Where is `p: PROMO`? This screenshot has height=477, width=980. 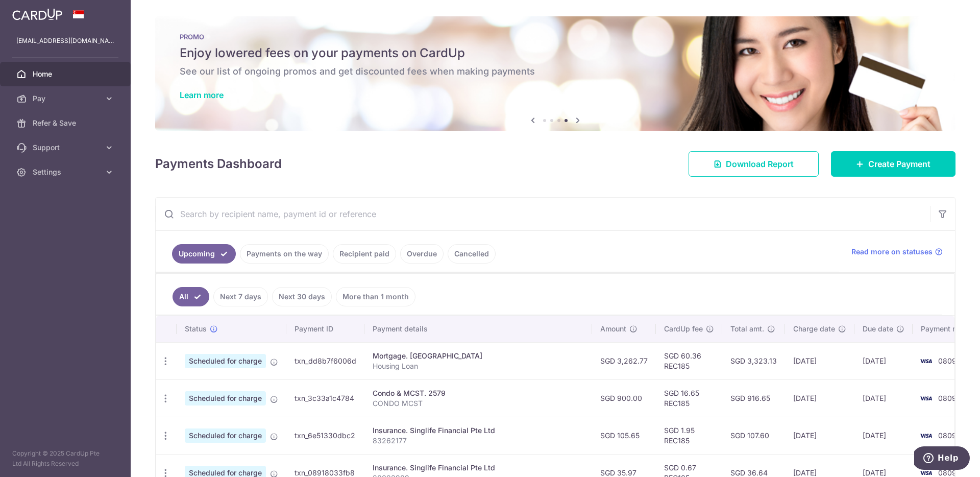
p: PROMO is located at coordinates (555, 37).